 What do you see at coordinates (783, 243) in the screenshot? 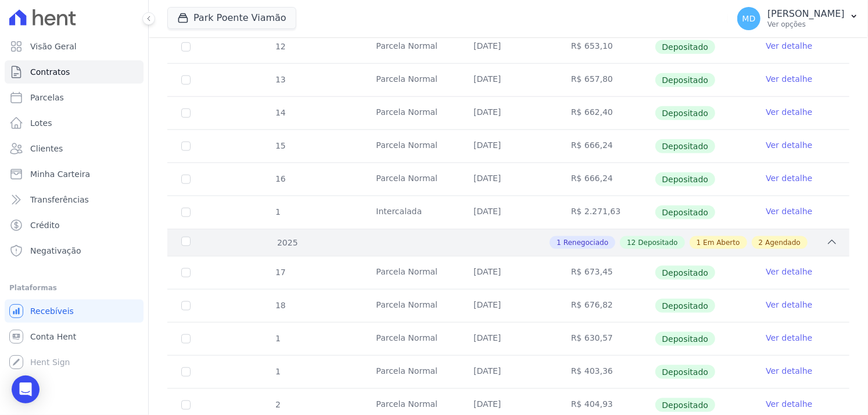
I see `span: Agendado` at bounding box center [783, 243].